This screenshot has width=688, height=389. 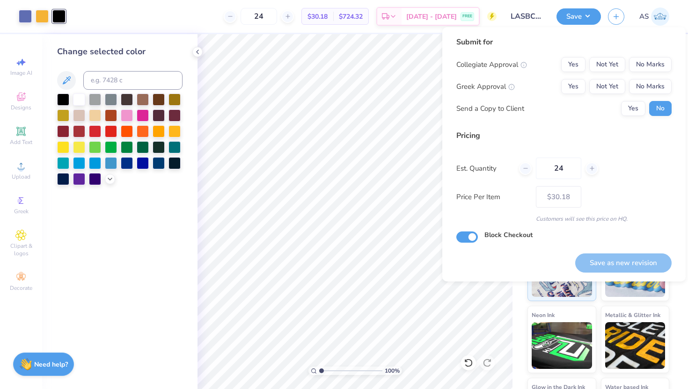 I want to click on span: AS, so click(x=644, y=16).